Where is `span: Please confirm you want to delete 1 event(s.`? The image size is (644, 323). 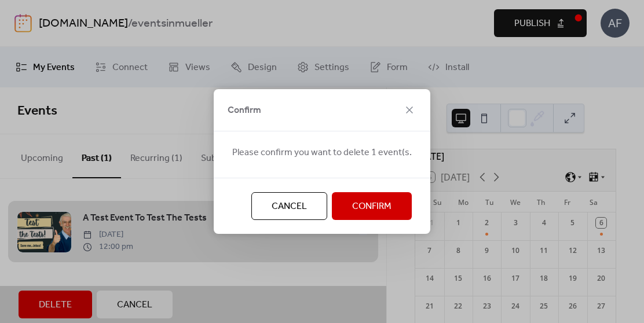 span: Please confirm you want to delete 1 event(s. is located at coordinates (322, 153).